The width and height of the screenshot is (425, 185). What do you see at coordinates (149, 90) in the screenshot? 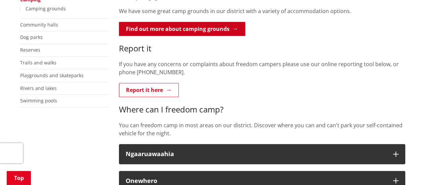
I see `a: Report it here` at bounding box center [149, 90].